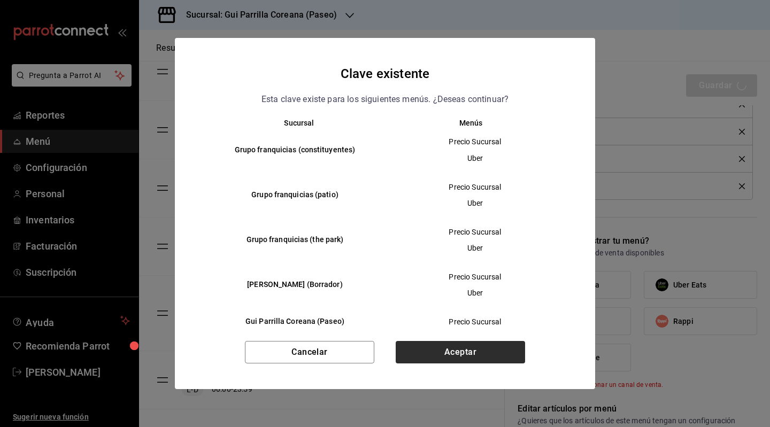 The image size is (770, 427). What do you see at coordinates (294, 150) in the screenshot?
I see `h6: Grupo franquicias (constituyentes)` at bounding box center [294, 150].